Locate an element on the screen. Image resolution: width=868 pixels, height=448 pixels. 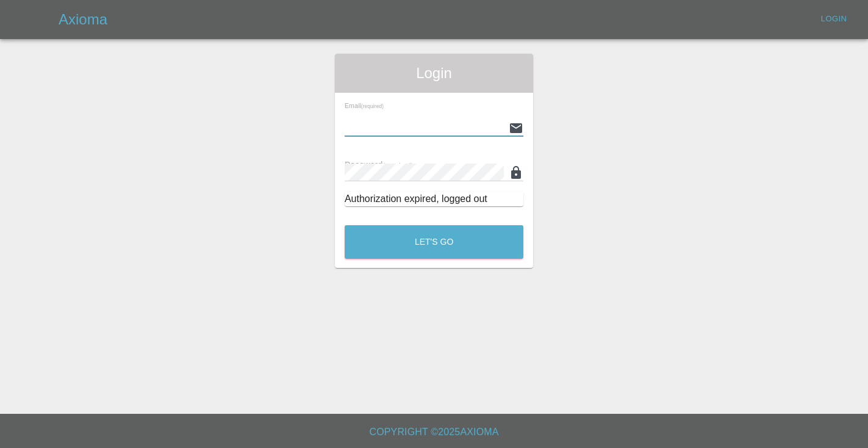
span: Login is located at coordinates (434, 73).